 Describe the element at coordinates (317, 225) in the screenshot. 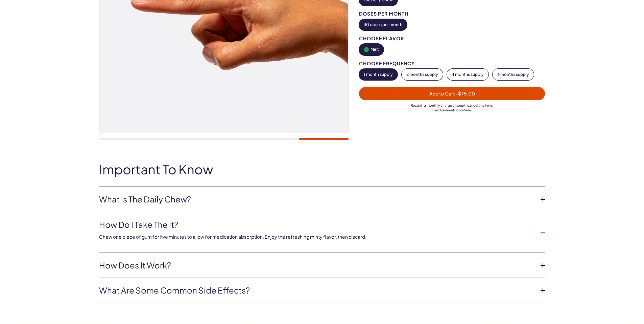

I see `a: How do i take the it?` at that location.